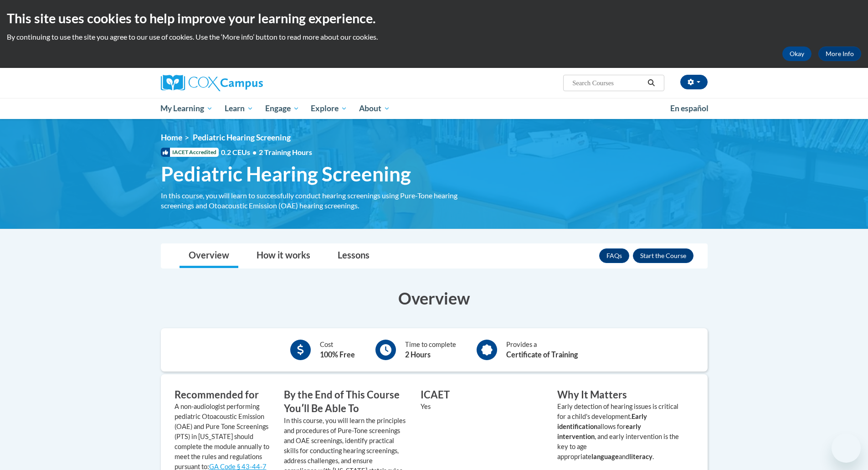 Image resolution: width=868 pixels, height=470 pixels. What do you see at coordinates (209, 256) in the screenshot?
I see `a: Overview` at bounding box center [209, 256].